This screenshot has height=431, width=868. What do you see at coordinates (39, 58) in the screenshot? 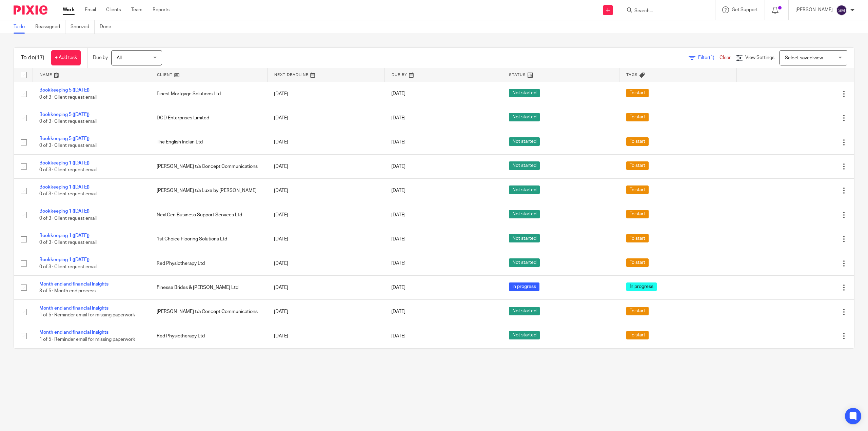
I see `span: (17)` at bounding box center [39, 58].